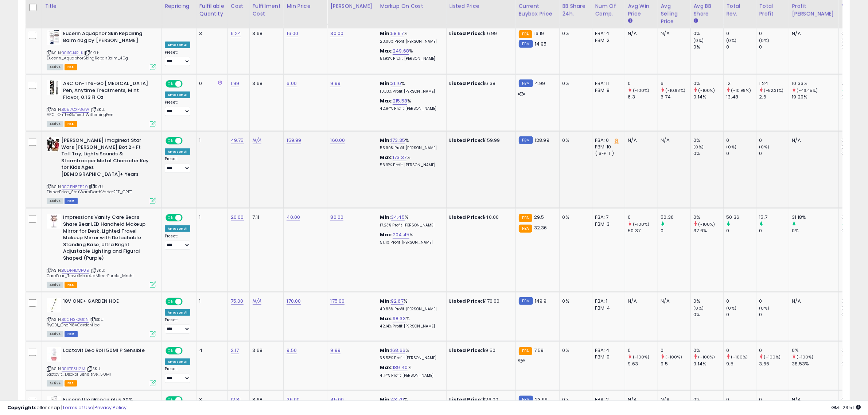 This screenshot has height=415, width=868. Describe the element at coordinates (74, 369) in the screenshot. I see `a: B01ITP3U2M` at that location.